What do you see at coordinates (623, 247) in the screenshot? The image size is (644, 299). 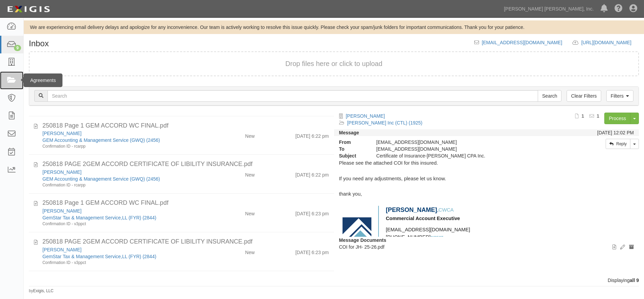 I see `i: Edit document` at bounding box center [623, 247].